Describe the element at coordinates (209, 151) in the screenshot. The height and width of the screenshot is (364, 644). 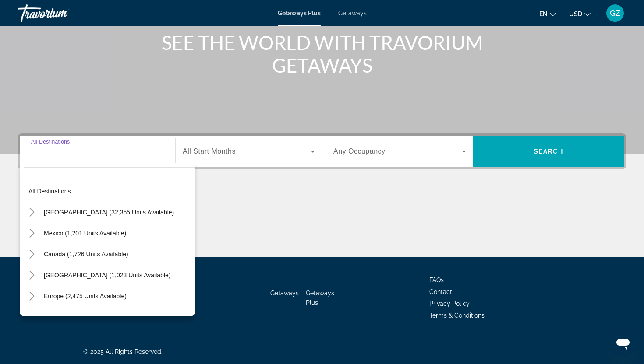
I see `span: All Start Months` at that location.